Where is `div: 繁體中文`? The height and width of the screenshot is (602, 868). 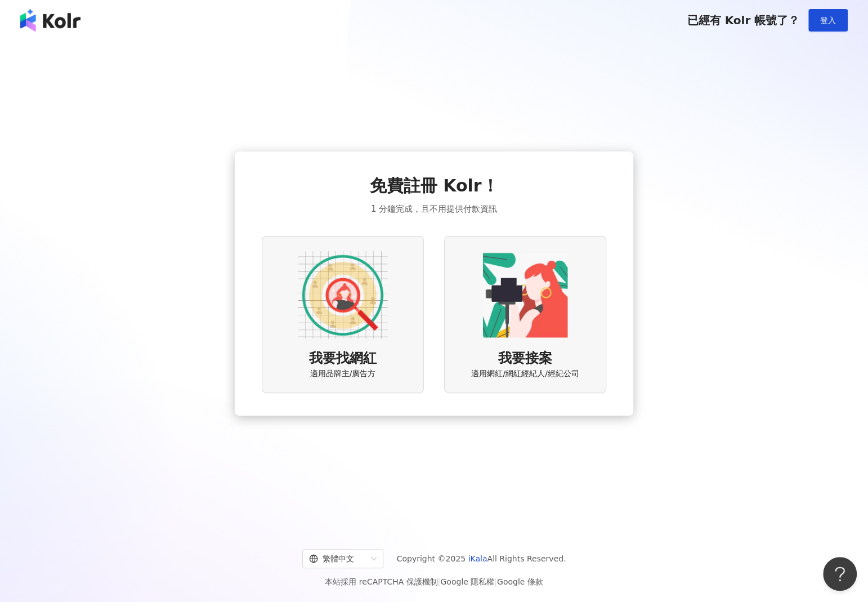
div: 繁體中文 is located at coordinates (338, 558).